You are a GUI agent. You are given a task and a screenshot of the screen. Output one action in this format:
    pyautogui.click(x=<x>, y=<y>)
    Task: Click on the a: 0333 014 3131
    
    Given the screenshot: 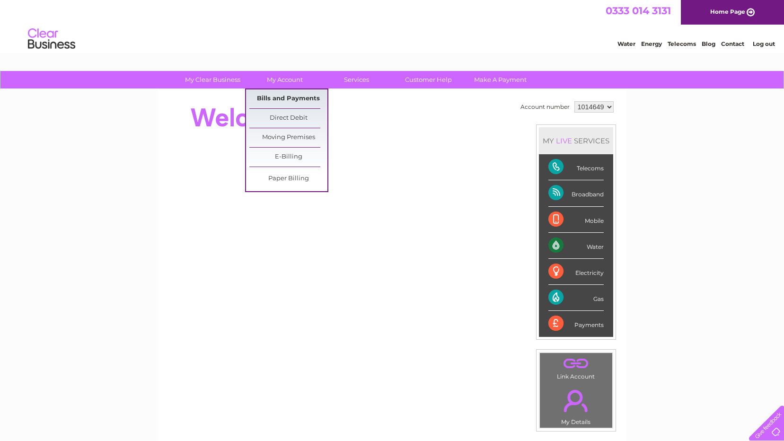 What is the action you would take?
    pyautogui.click(x=638, y=10)
    